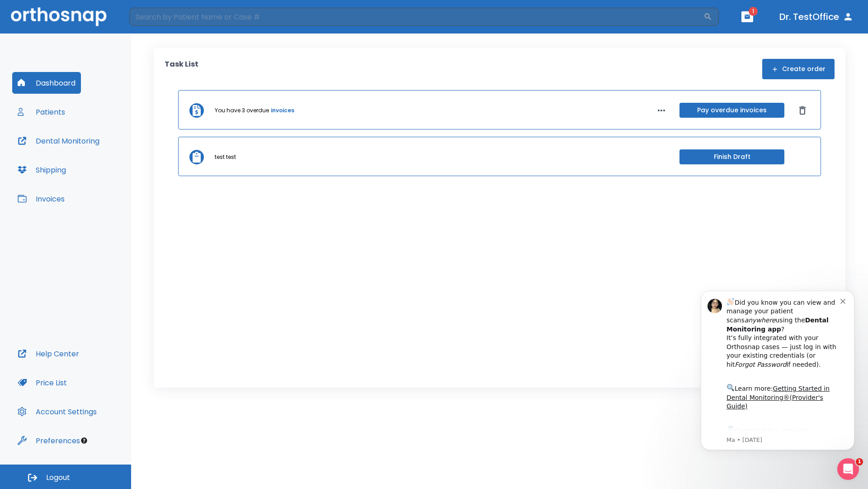 This screenshot has height=489, width=868. Describe the element at coordinates (97, 122) in the screenshot. I see `div: Learn more: ​` at that location.